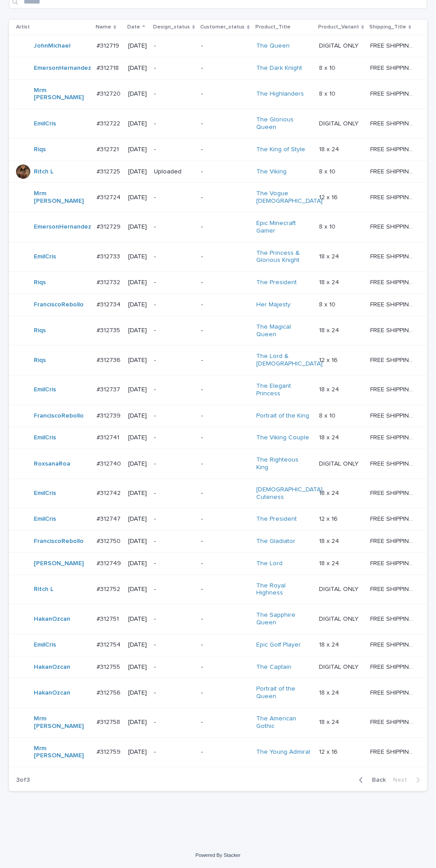 The height and width of the screenshot is (868, 436). I want to click on p: #312739, so click(110, 415).